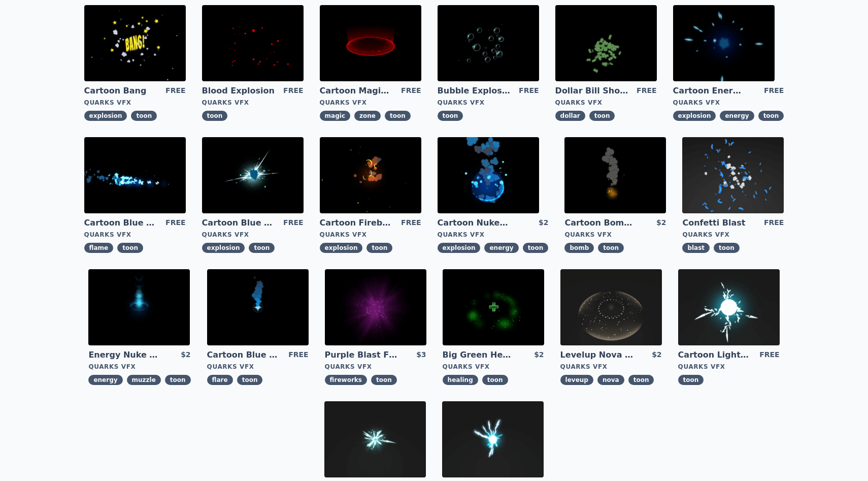 This screenshot has height=481, width=868. Describe the element at coordinates (601, 223) in the screenshot. I see `a: Cartoon Bomb Fuse` at that location.